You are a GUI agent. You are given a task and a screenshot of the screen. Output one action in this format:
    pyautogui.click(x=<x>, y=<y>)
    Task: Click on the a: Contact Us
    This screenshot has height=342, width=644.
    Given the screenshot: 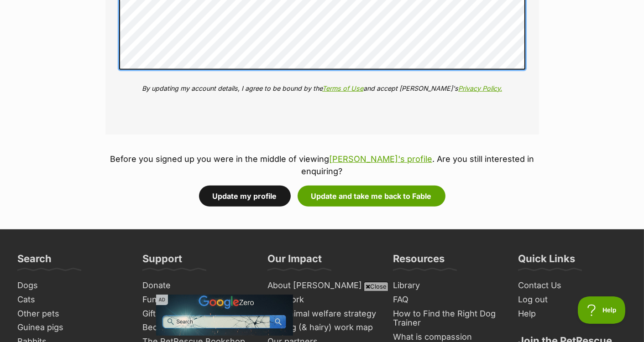 What is the action you would take?
    pyautogui.click(x=572, y=285)
    